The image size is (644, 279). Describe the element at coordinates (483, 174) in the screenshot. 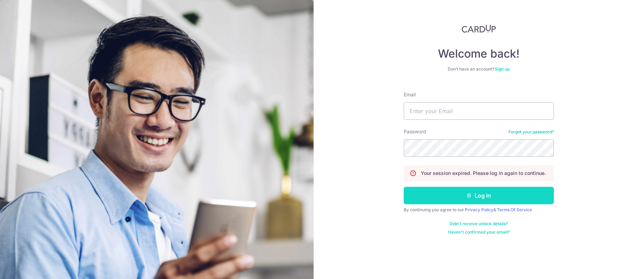

I see `p: Your session expired. Please log in again to continue.` at that location.